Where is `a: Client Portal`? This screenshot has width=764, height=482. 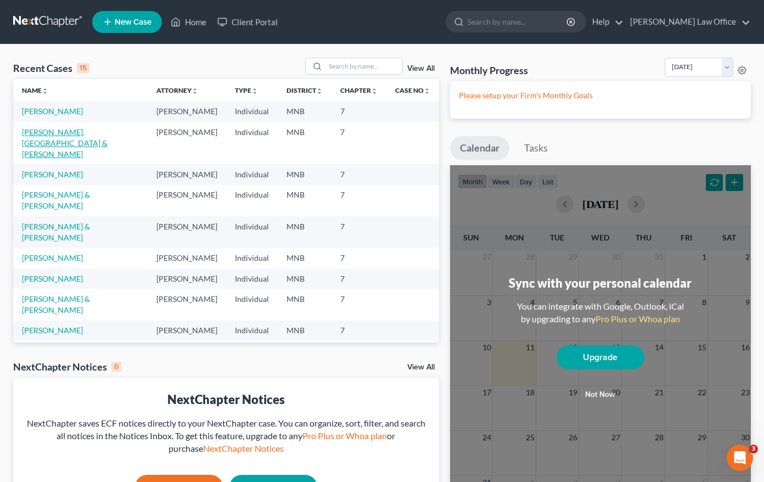 a: Client Portal is located at coordinates (248, 22).